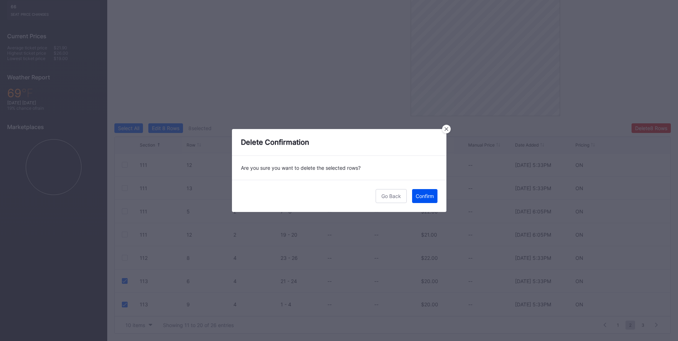  What do you see at coordinates (391, 196) in the screenshot?
I see `button: Go Back` at bounding box center [391, 196].